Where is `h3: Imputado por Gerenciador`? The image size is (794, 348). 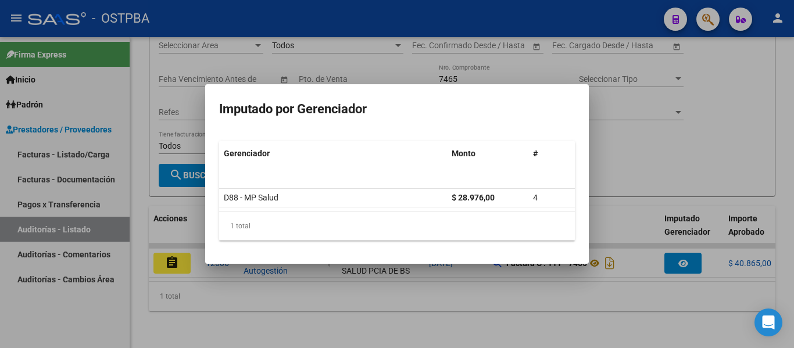
h3: Imputado por Gerenciador is located at coordinates (397, 109).